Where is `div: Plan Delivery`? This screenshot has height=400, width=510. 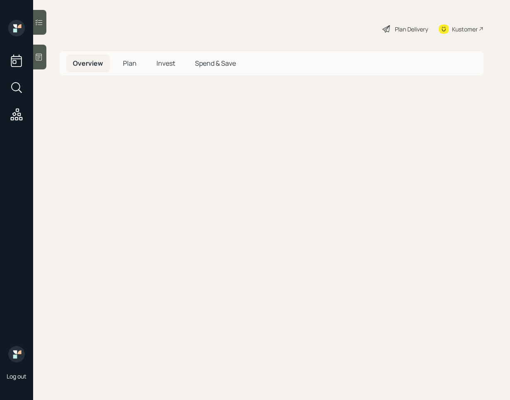
div: Plan Delivery is located at coordinates (411, 29).